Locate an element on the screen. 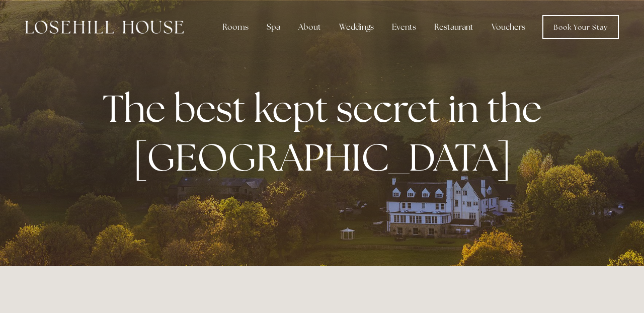 Image resolution: width=644 pixels, height=313 pixels. div: Rooms is located at coordinates (236, 27).